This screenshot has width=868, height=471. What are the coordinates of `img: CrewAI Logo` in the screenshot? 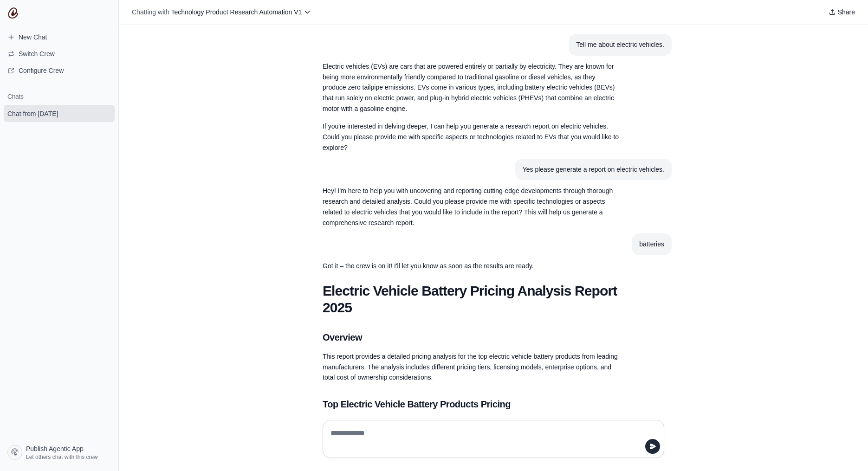 It's located at (13, 13).